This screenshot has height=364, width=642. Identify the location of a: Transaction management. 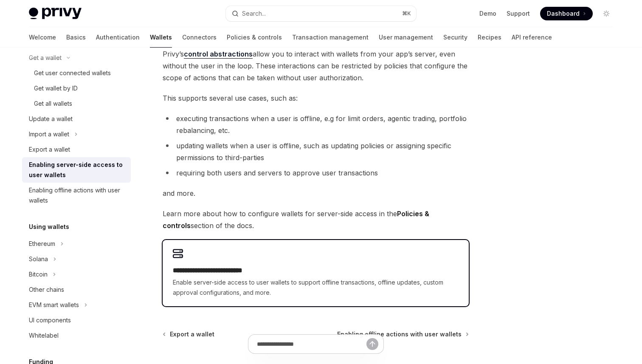
(330, 38).